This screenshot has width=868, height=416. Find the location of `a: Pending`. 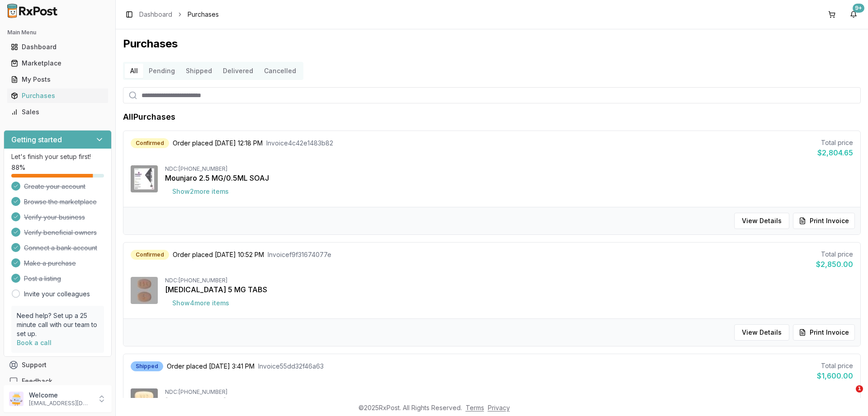

a: Pending is located at coordinates (162, 71).